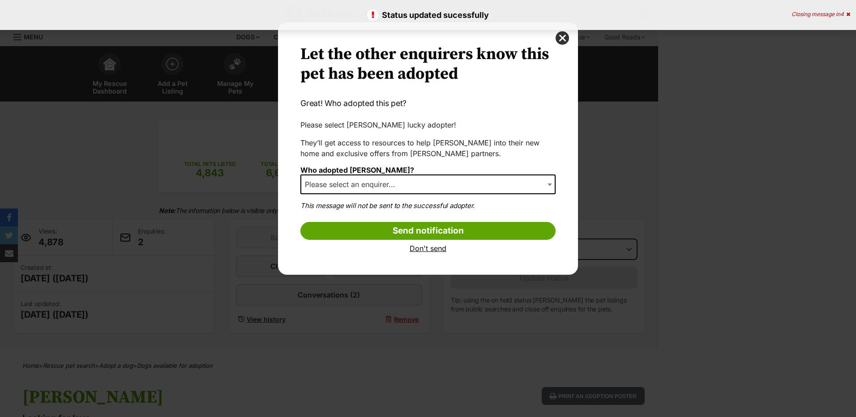 The image size is (856, 417). Describe the element at coordinates (428, 64) in the screenshot. I see `h2: Let the other enquirers know this pet has been adopted` at that location.